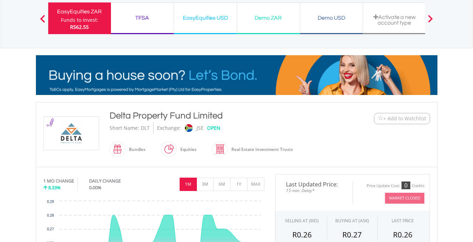 The image size is (473, 242). I want to click on div: TFSA, so click(142, 18).